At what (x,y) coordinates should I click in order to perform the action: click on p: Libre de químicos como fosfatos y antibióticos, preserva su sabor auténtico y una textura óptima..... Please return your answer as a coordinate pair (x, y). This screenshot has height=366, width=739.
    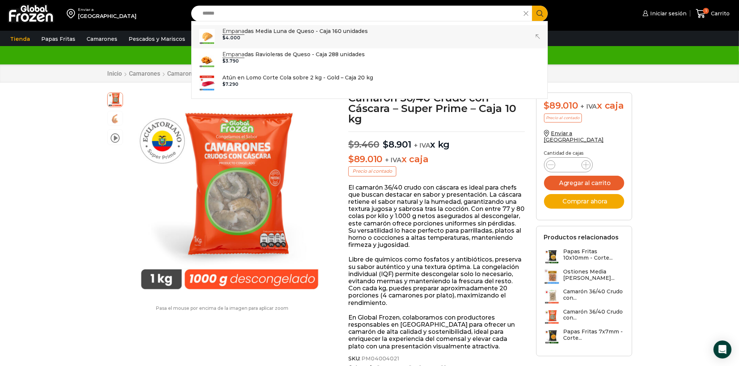
    Looking at the image, I should click on (436, 281).